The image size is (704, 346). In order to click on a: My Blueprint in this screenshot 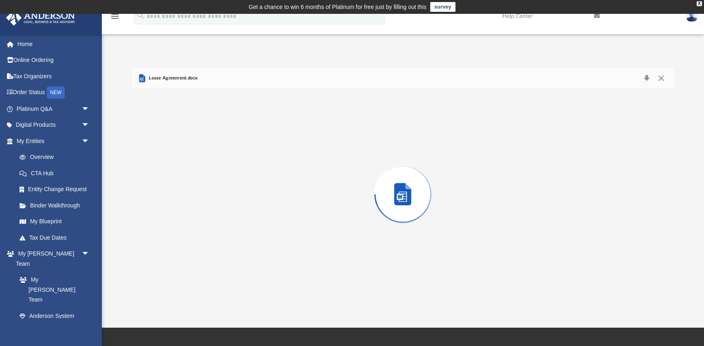, I will do `click(55, 221)`.